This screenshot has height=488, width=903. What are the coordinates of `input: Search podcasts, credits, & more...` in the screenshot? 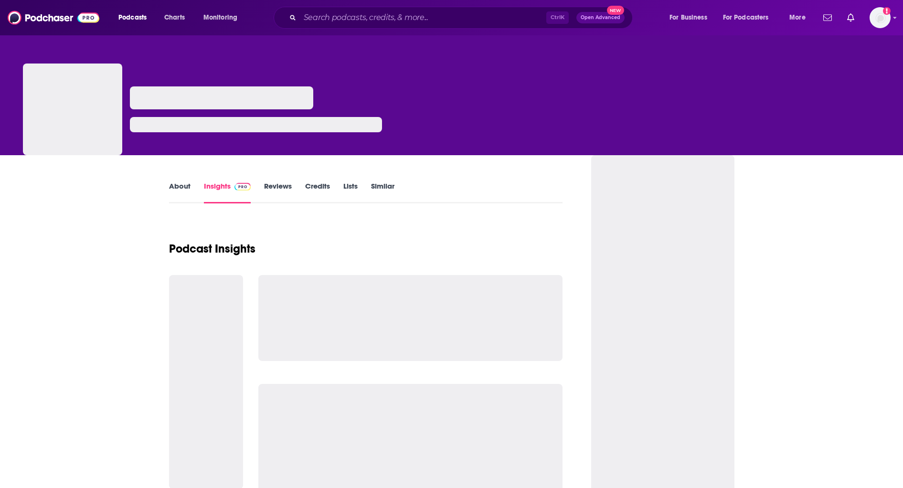 It's located at (423, 18).